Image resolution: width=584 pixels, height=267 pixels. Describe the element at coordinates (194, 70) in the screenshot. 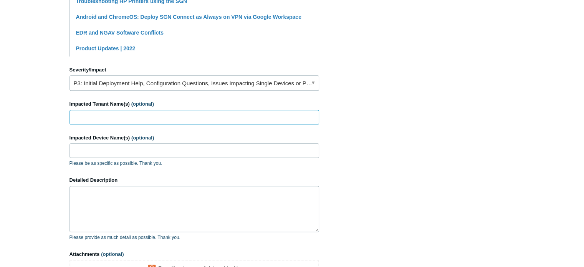

I see `label: Severity/Impact` at that location.